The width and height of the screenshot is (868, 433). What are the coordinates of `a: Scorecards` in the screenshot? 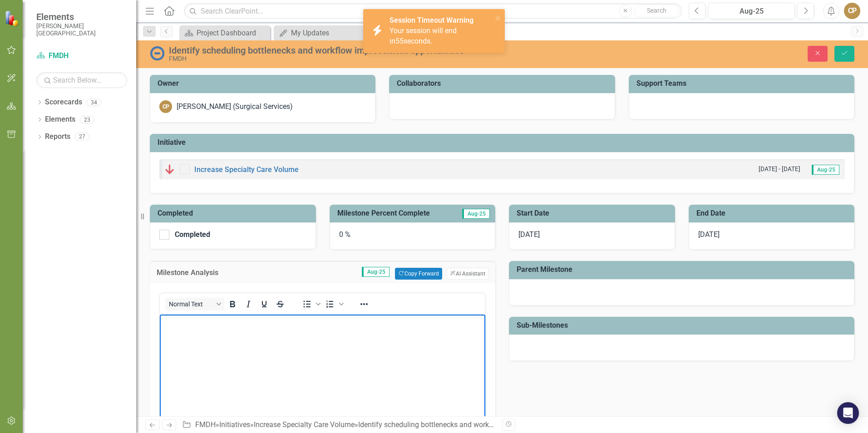 It's located at (64, 102).